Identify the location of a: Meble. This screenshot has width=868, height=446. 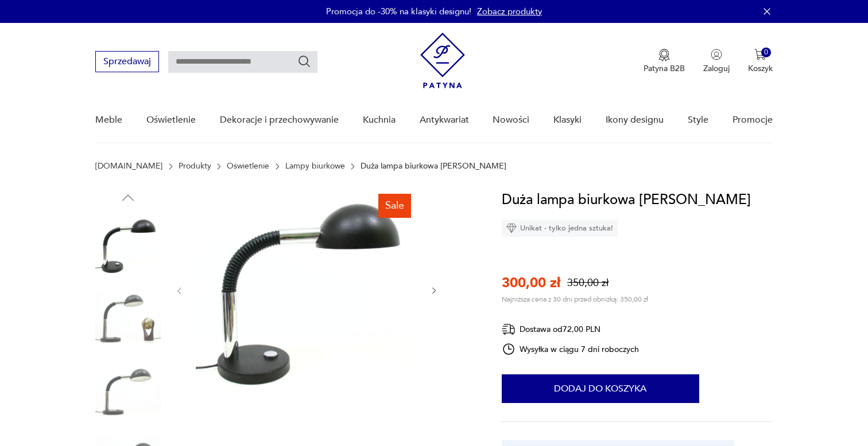
(108, 120).